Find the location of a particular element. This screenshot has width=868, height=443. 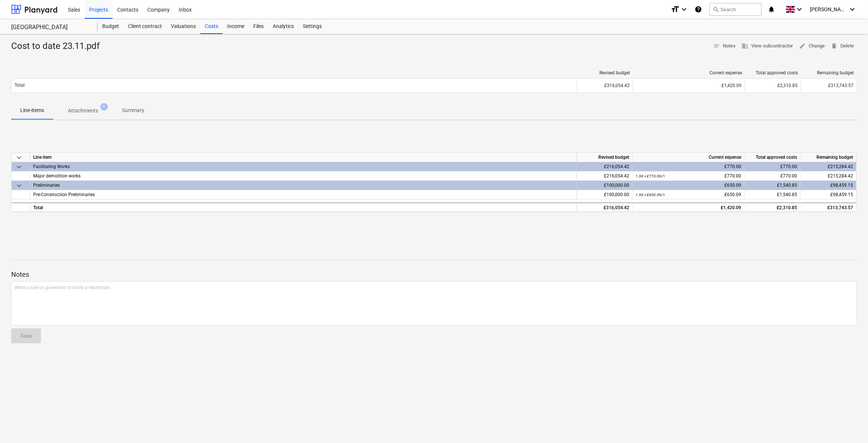

div: Files is located at coordinates (259, 26).